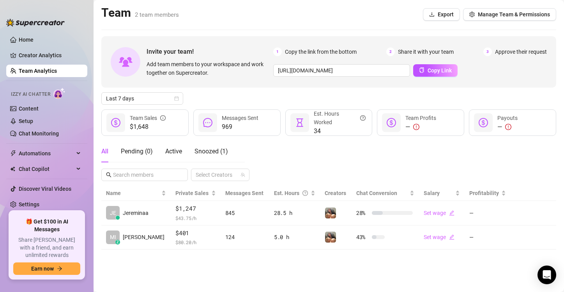  What do you see at coordinates (145, 175) in the screenshot?
I see `input: Search members` at bounding box center [145, 175].